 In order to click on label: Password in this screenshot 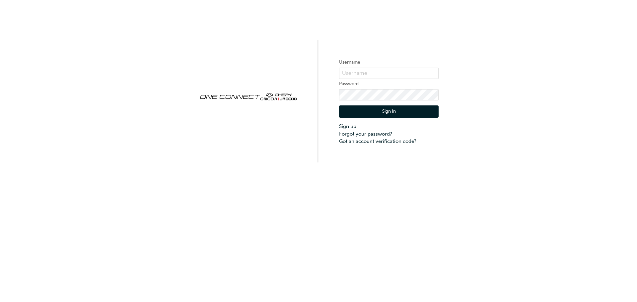, I will do `click(389, 84)`.